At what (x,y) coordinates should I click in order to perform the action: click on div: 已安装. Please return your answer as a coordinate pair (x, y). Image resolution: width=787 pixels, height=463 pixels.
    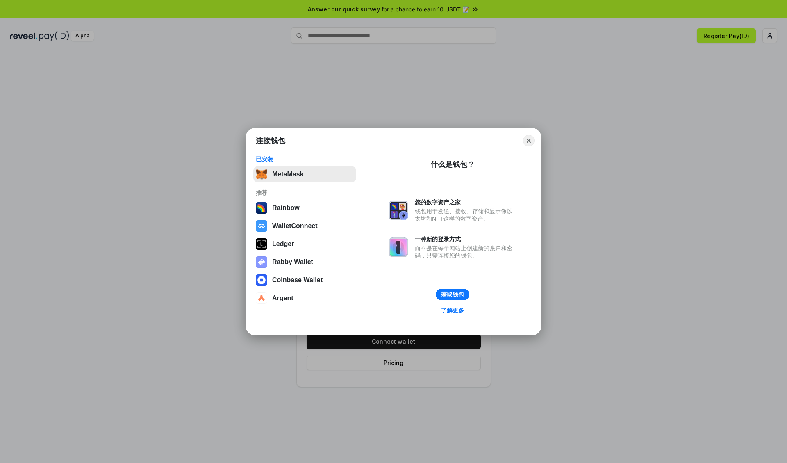
    Looking at the image, I should click on (304, 159).